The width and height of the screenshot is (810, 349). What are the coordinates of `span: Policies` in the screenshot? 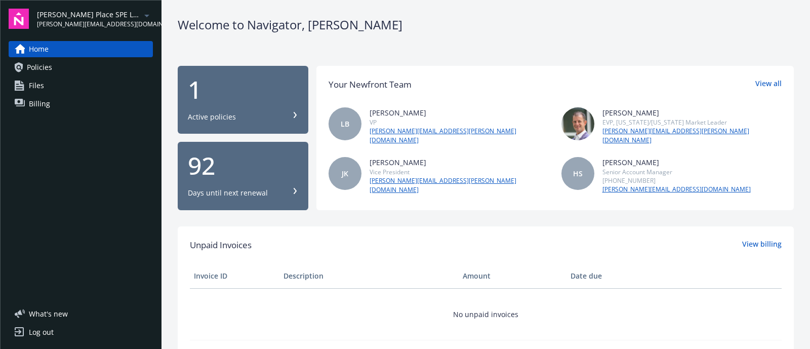 It's located at (40, 67).